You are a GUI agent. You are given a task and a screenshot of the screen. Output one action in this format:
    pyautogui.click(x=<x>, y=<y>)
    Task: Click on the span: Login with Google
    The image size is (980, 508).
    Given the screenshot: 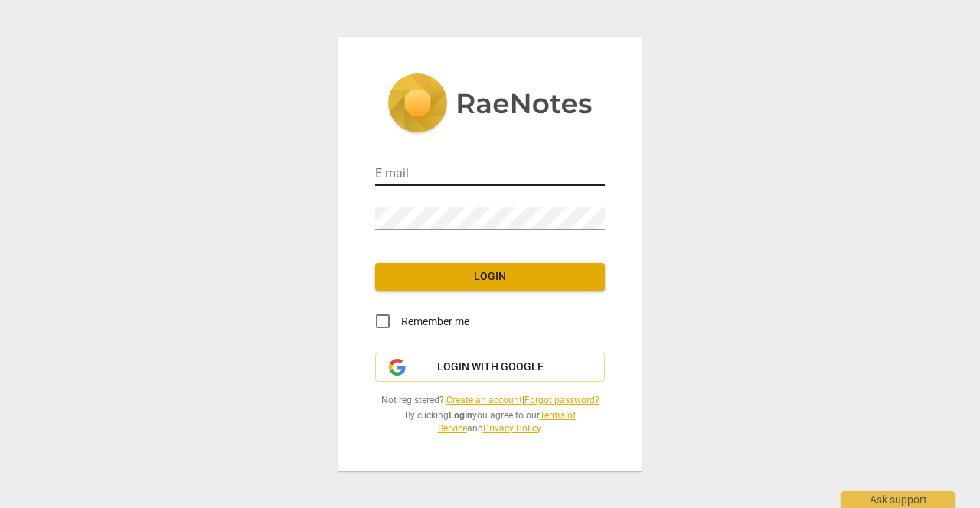 What is the action you would take?
    pyautogui.click(x=490, y=368)
    